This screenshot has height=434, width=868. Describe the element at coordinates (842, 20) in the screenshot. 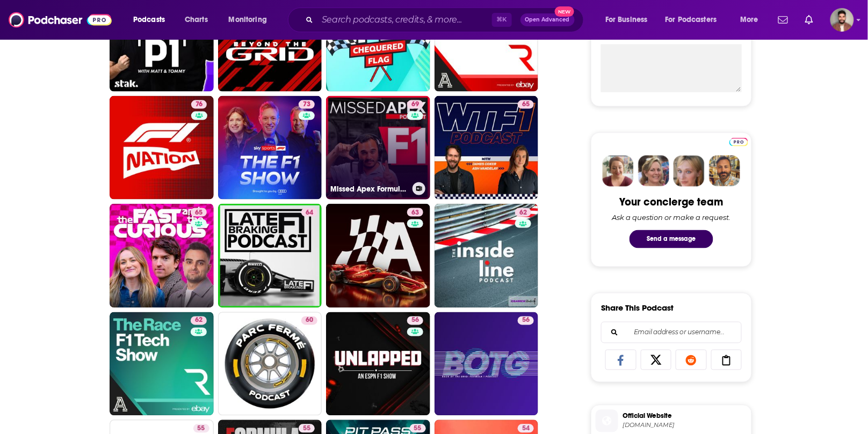

I see `button: Show profile menu` at that location.